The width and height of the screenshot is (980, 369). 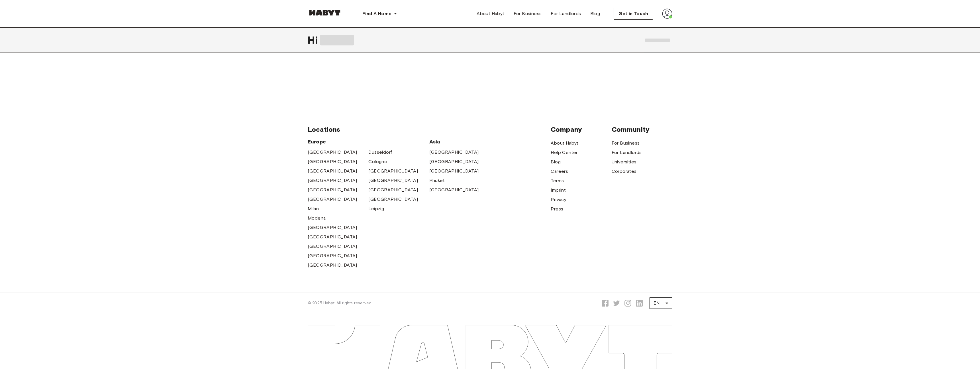 What do you see at coordinates (624, 171) in the screenshot?
I see `span: Corporates` at bounding box center [624, 171].